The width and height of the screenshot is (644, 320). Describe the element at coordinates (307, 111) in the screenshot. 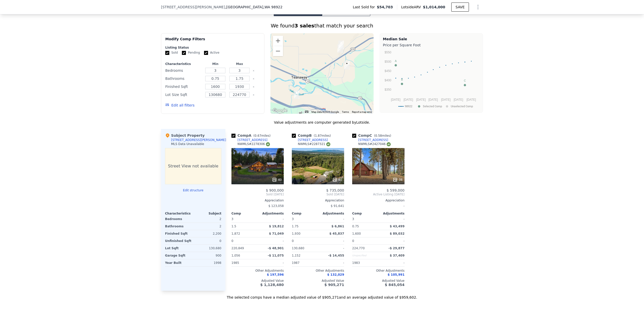

I see `button: Keyboard shortcuts` at that location.